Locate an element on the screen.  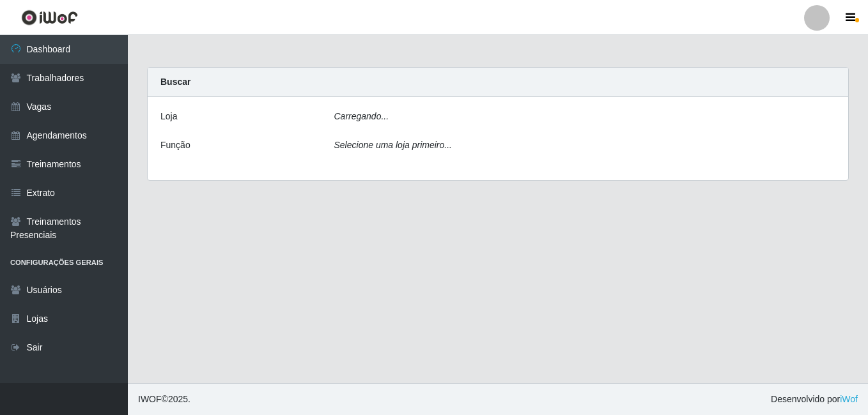
span: © 2025 . is located at coordinates (164, 399).